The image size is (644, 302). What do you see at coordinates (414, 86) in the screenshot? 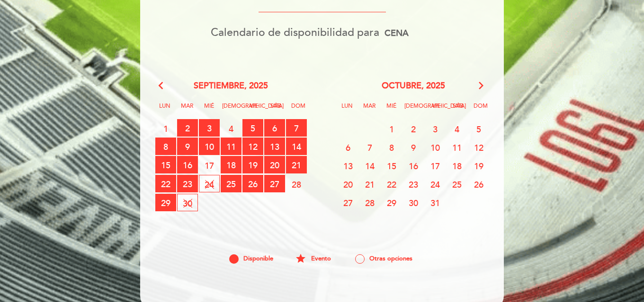
I see `span: octubre, 2025` at bounding box center [414, 86].